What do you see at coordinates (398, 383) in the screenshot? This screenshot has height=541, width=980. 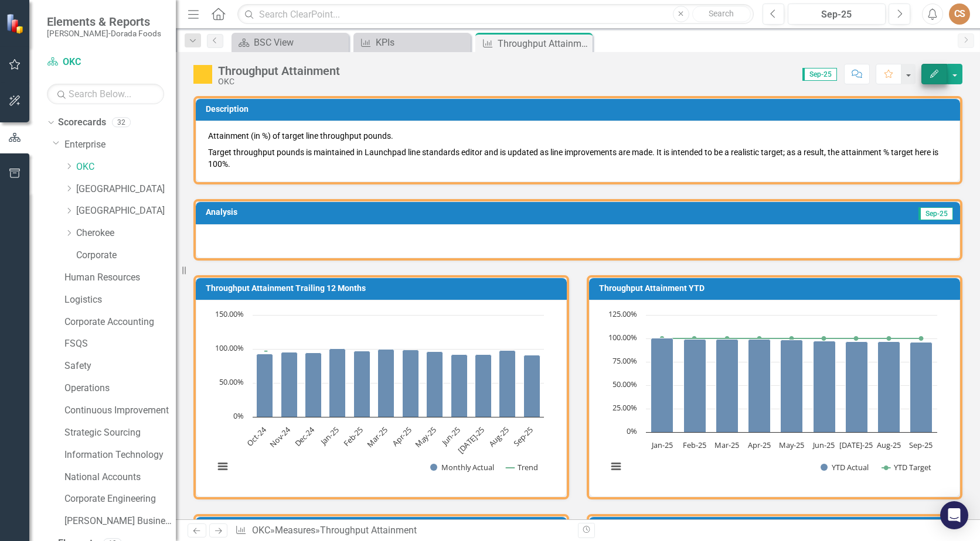 I see `g: Monthly Actual, series 1 of 2. Bar series with 12 bars.` at bounding box center [398, 383].